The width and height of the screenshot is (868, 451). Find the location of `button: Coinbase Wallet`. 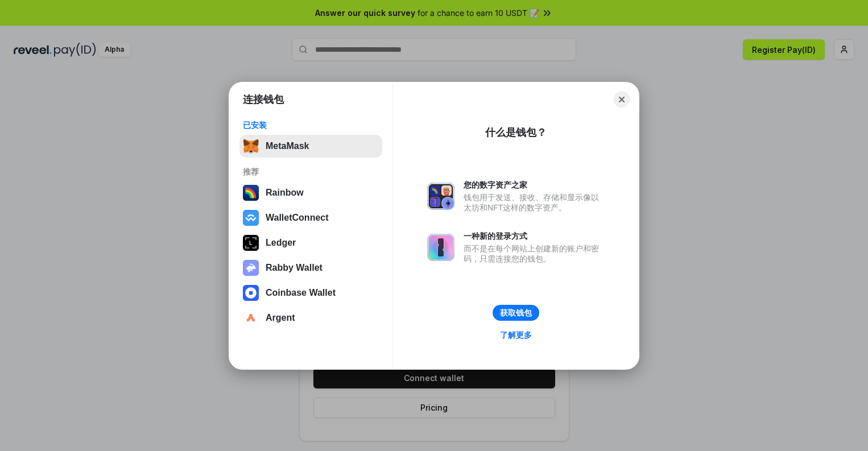

button: Coinbase Wallet is located at coordinates (310, 293).